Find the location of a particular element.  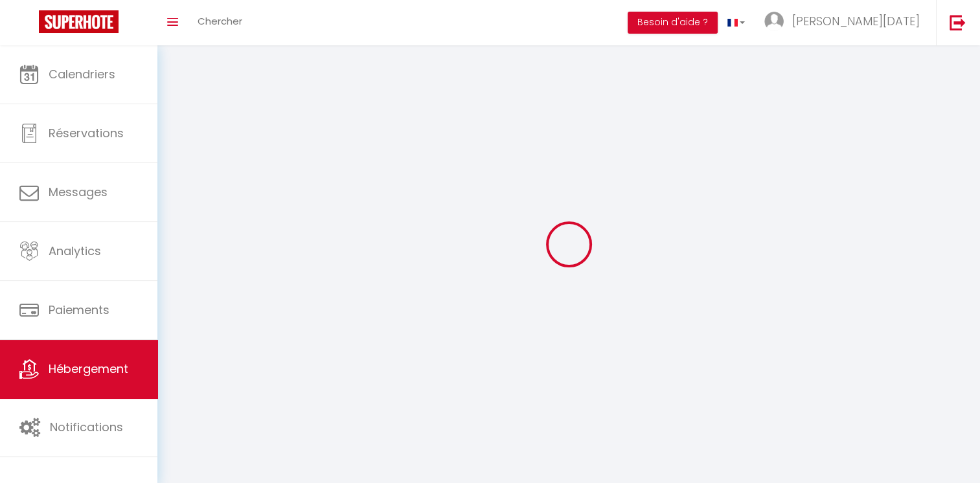

span: Chercher is located at coordinates (220, 21).